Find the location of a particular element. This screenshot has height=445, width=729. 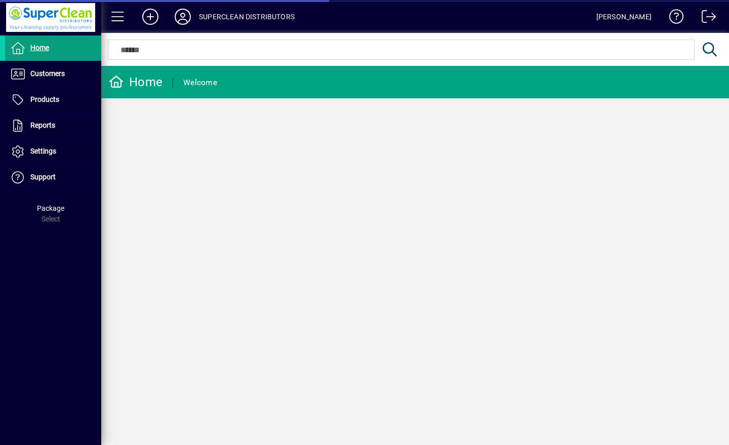

a: Settings is located at coordinates (53, 151).